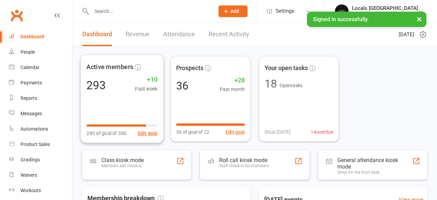 This screenshot has width=437, height=200. I want to click on div: Automations, so click(34, 129).